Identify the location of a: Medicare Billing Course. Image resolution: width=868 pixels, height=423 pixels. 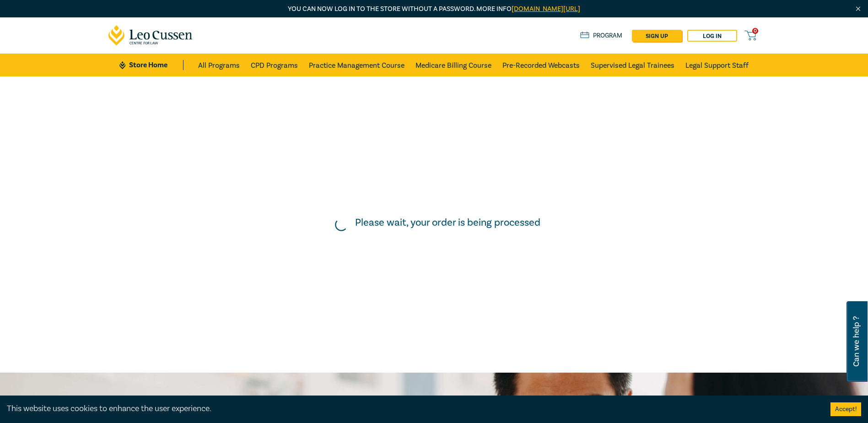
(453, 65).